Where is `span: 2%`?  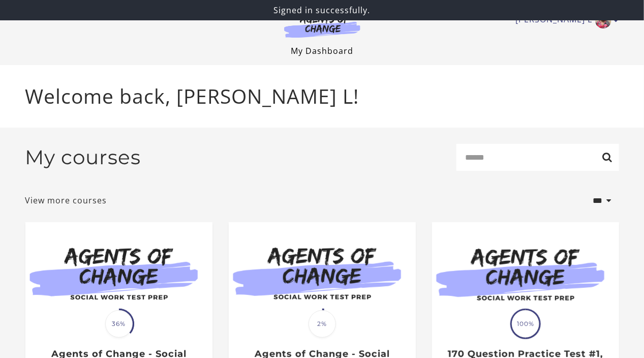 span: 2% is located at coordinates (322, 324).